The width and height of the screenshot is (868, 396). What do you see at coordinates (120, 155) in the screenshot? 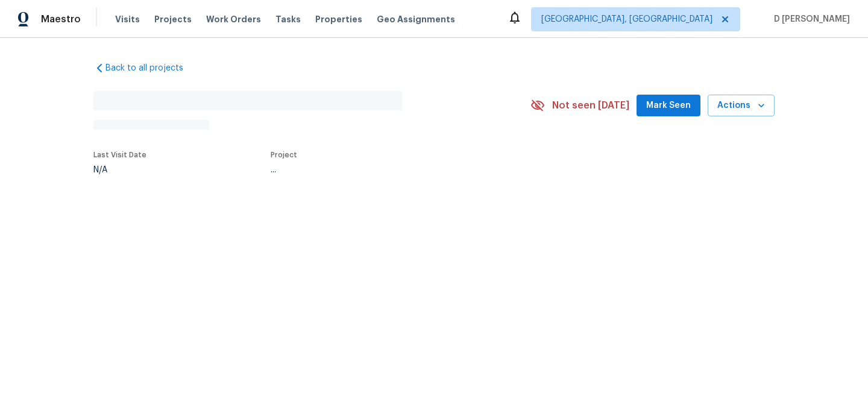
I see `span: Last Visit Date` at bounding box center [120, 155].